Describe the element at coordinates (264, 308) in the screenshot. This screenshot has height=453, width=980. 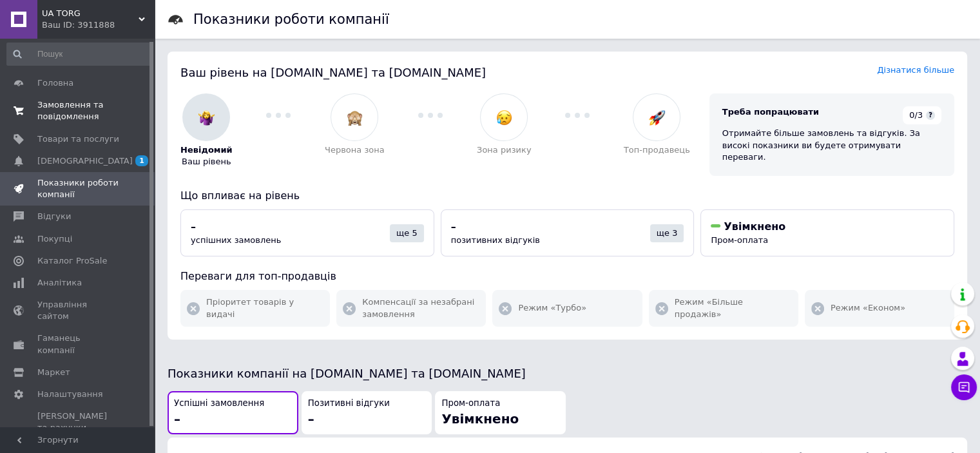
I see `span: Пріоритет товарів у видачі` at that location.